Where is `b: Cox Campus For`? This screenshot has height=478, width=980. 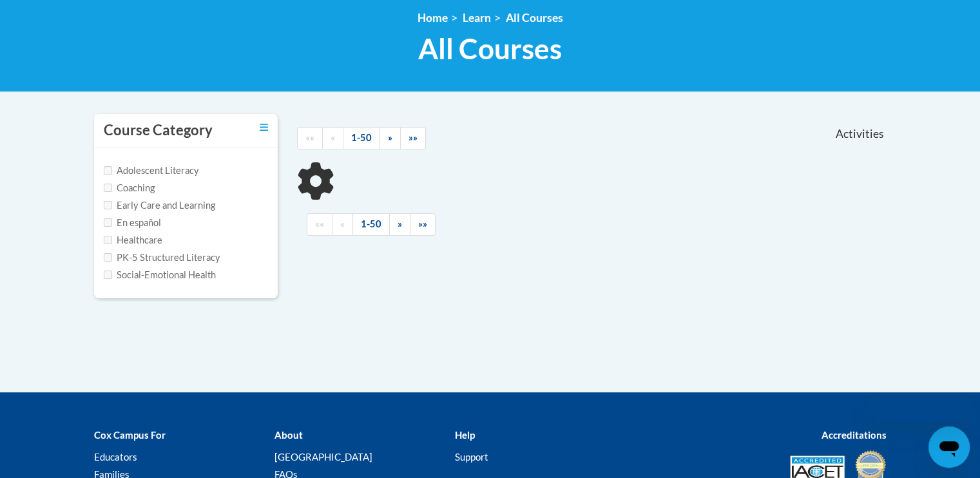
b: Cox Campus For is located at coordinates (130, 435).